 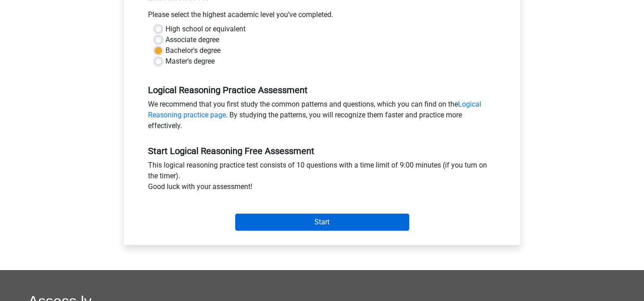 What do you see at coordinates (322, 90) in the screenshot?
I see `h5: Logical Reasoning Practice Assessment` at bounding box center [322, 90].